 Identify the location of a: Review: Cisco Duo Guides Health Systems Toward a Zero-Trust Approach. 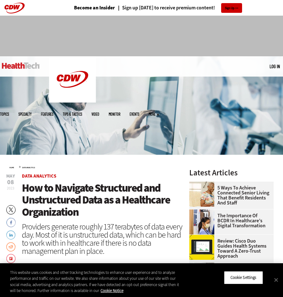
(230, 249).